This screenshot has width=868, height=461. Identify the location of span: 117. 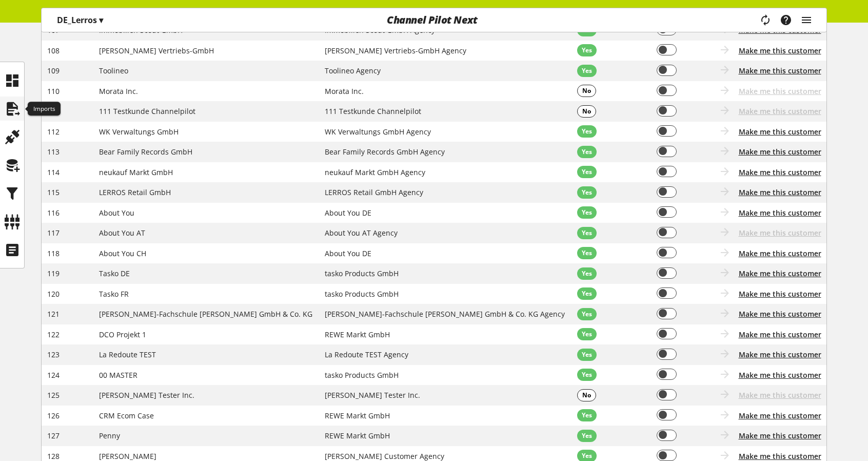
(53, 233).